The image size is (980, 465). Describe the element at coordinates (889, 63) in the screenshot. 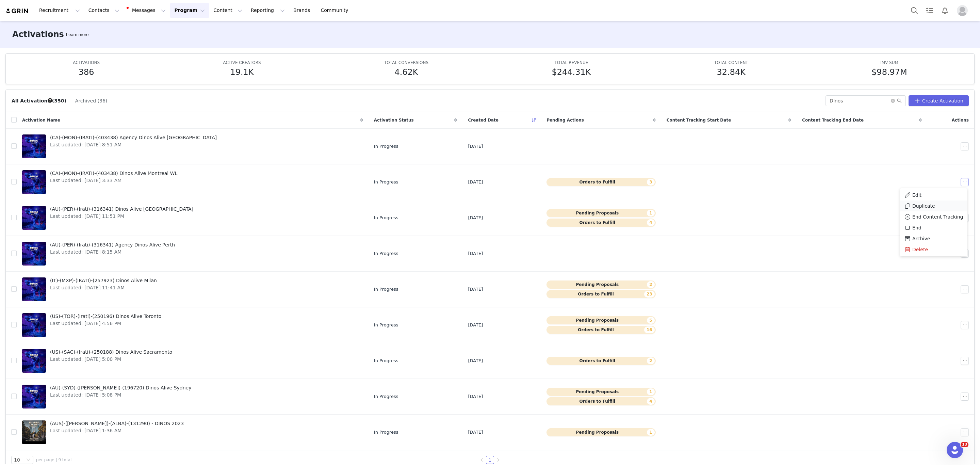

I see `span: IMV SUM` at that location.